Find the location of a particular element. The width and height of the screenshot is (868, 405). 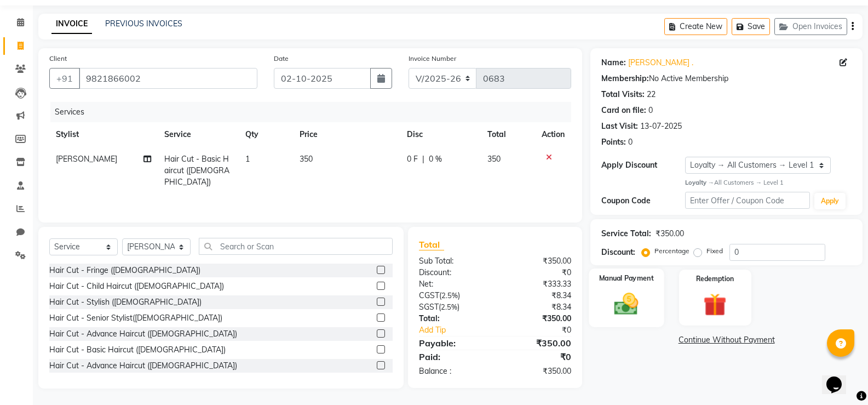

button: Open Invoices is located at coordinates (811, 27).